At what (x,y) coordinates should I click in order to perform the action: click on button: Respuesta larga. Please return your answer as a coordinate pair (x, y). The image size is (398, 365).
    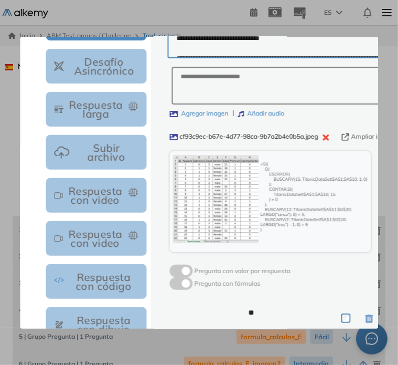
    Looking at the image, I should click on (96, 109).